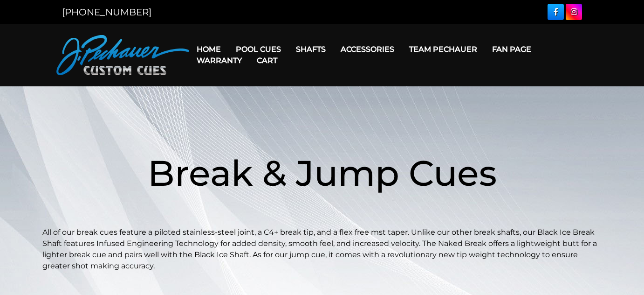 The height and width of the screenshot is (295, 644). I want to click on span: Break & Jump Cues, so click(322, 173).